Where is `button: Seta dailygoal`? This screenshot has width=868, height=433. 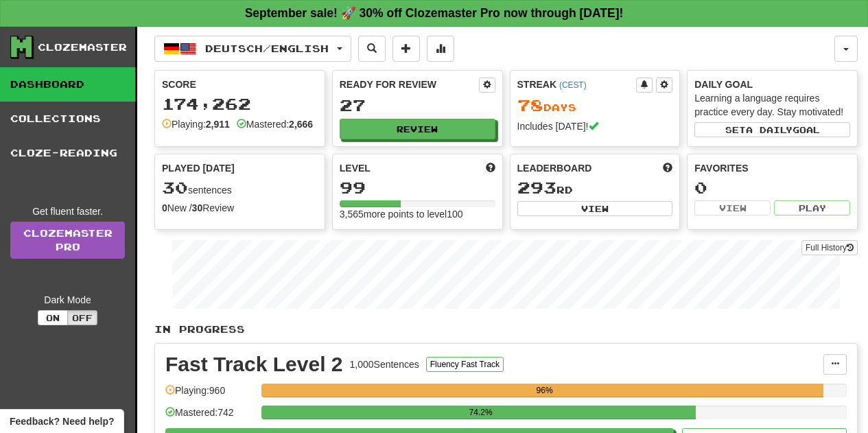 button: Seta dailygoal is located at coordinates (772, 129).